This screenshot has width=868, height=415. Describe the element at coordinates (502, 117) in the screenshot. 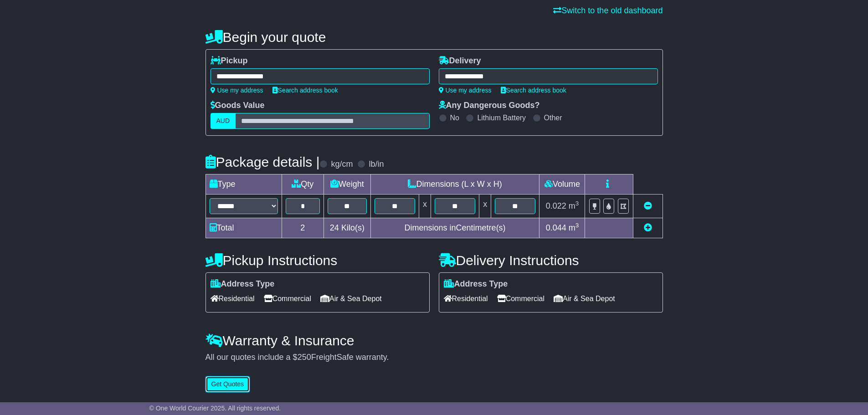

I see `label: Lithium Battery` at that location.